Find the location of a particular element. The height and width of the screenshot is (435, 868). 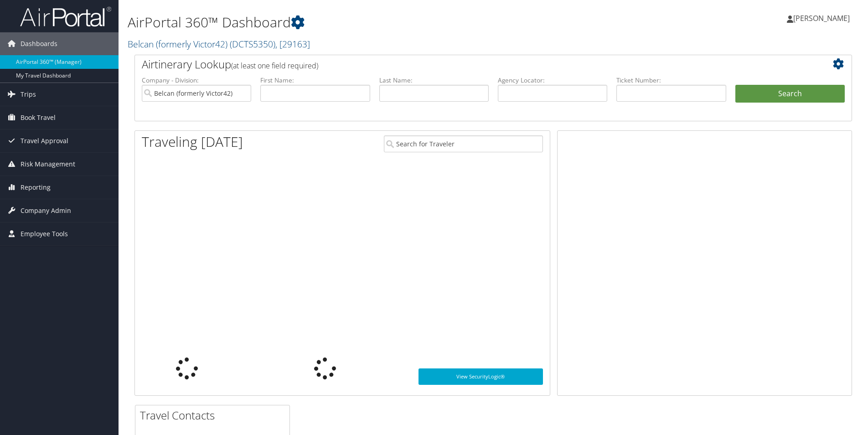

label: Ticket Number: is located at coordinates (671, 80).